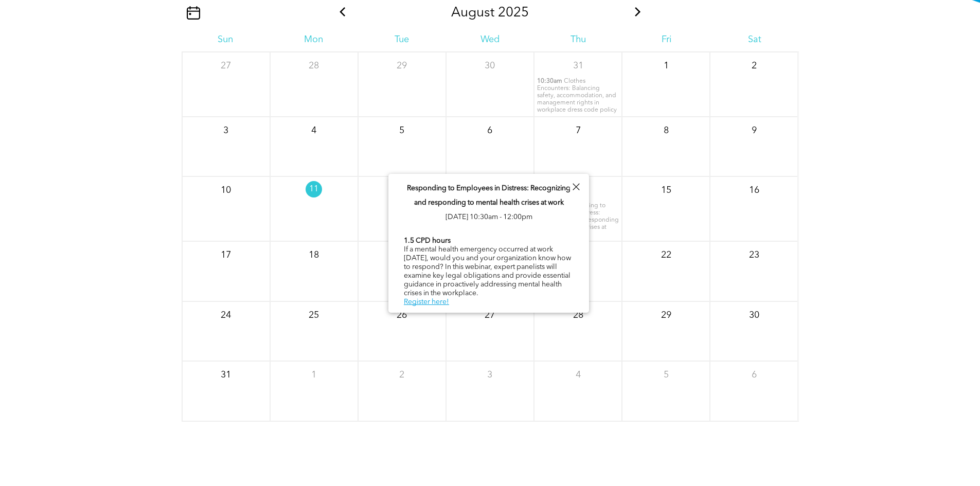  Describe the element at coordinates (666, 40) in the screenshot. I see `div: Fri` at that location.